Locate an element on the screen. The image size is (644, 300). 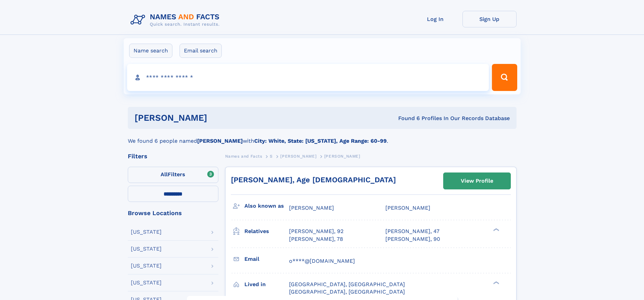
h3: Email is located at coordinates (267, 259).